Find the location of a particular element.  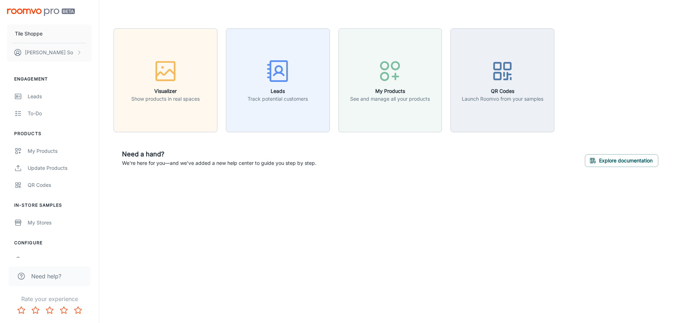

h6: Leads is located at coordinates (278, 91).